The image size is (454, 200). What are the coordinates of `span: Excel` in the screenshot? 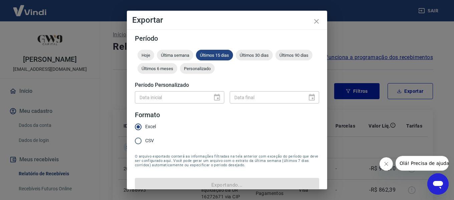 It's located at (151, 126).